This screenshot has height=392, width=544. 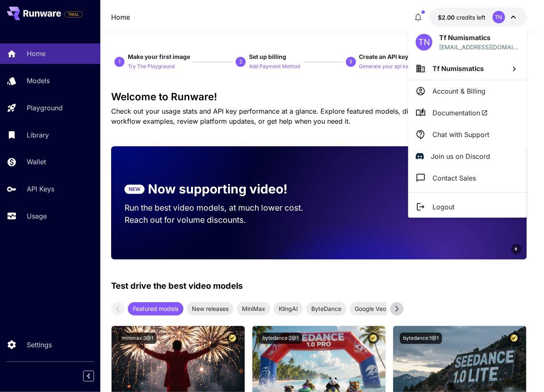 What do you see at coordinates (461, 134) in the screenshot?
I see `p: Chat with Support` at bounding box center [461, 134].